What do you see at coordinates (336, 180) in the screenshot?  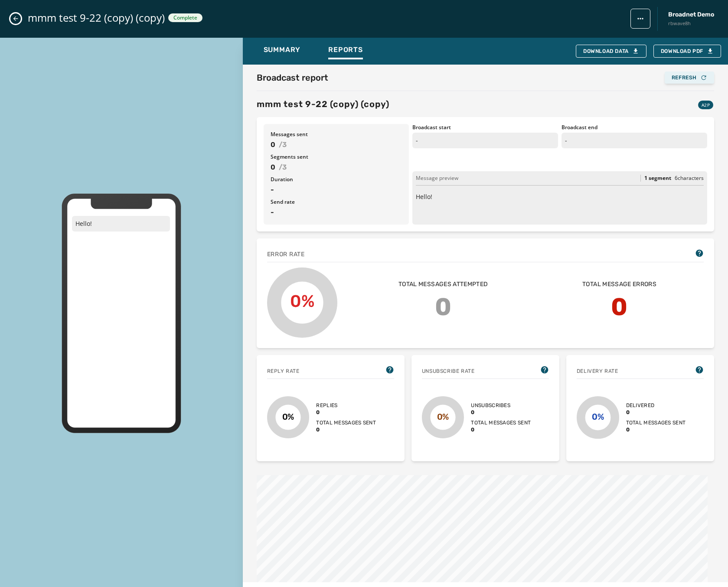 I see `span: Duration` at bounding box center [336, 180].